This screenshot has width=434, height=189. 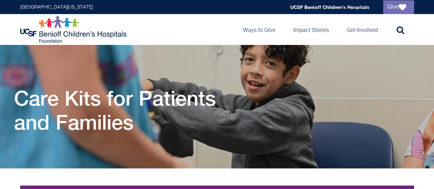 What do you see at coordinates (131, 110) in the screenshot?
I see `h1: Care Kits for Patients and Families` at bounding box center [131, 110].